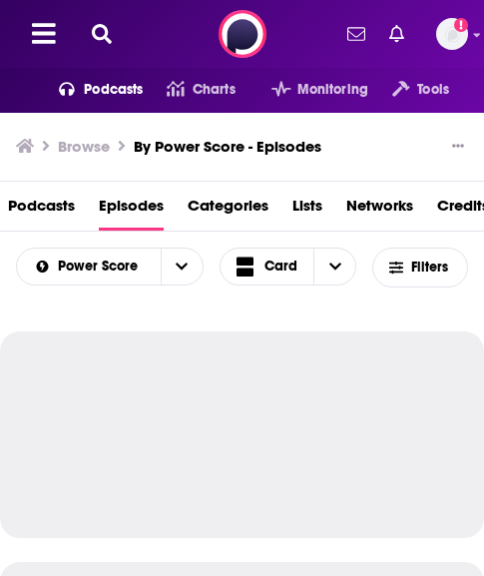 The height and width of the screenshot is (576, 484). Describe the element at coordinates (289, 267) in the screenshot. I see `h2: Choose View` at that location.